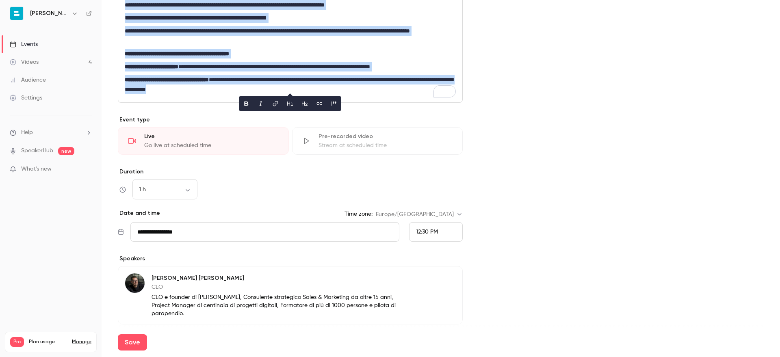  What do you see at coordinates (135, 283) in the screenshot?
I see `img: Davide Berardino` at bounding box center [135, 283].